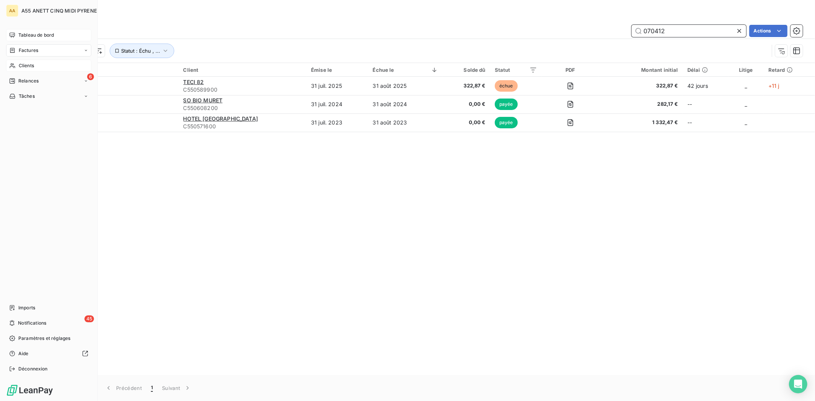 Image resolution: width=815 pixels, height=401 pixels. What do you see at coordinates (641, 70) in the screenshot?
I see `div: Montant initial` at bounding box center [641, 70].